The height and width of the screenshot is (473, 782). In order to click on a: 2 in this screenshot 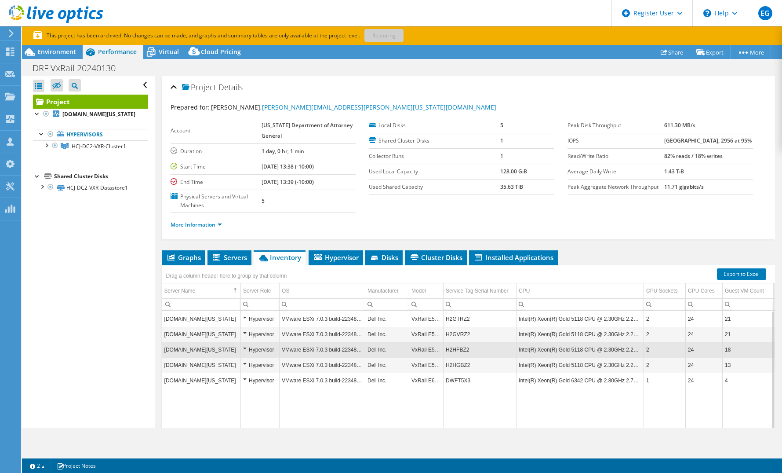, I will do `click(37, 465)`.